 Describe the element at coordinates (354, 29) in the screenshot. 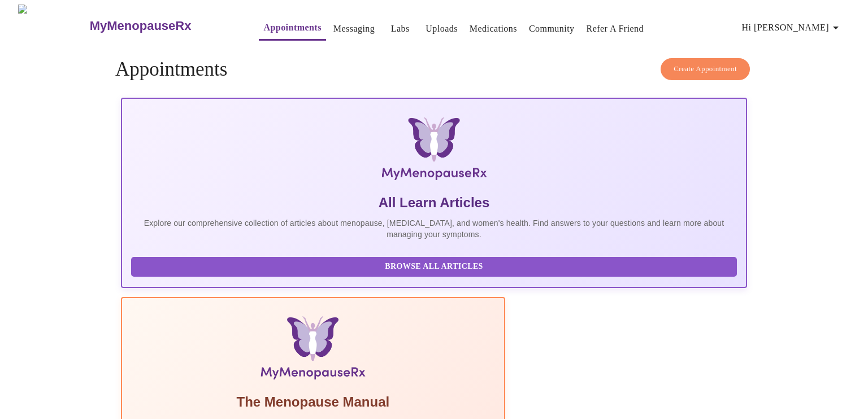

I see `button: Messaging` at that location.